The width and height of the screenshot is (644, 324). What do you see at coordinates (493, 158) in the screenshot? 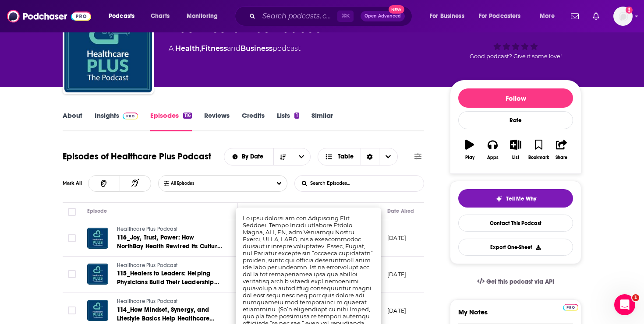
I see `div: Apps` at bounding box center [493, 158].